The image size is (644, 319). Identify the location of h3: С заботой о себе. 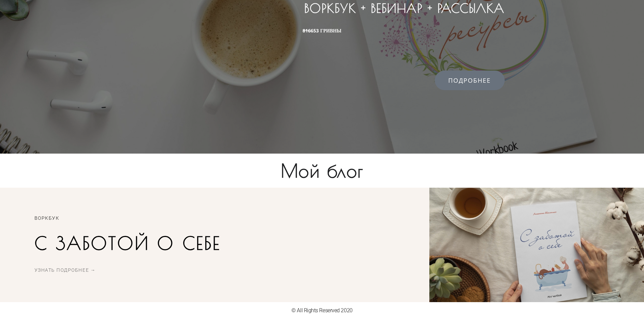
(210, 243).